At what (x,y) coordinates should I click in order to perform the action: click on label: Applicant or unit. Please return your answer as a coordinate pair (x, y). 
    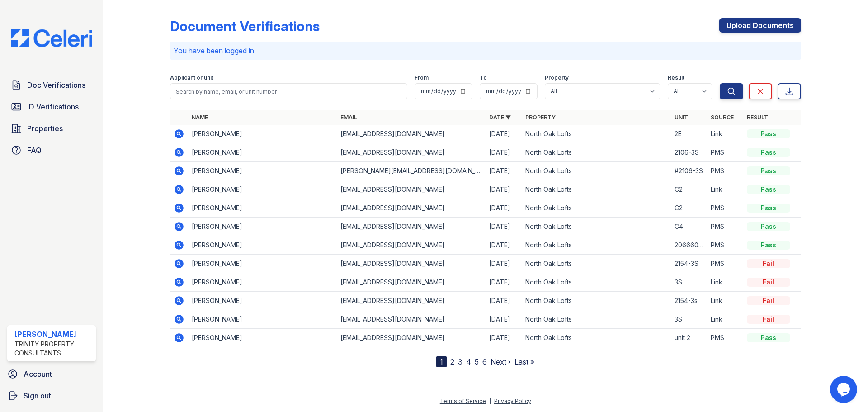
    Looking at the image, I should click on (192, 78).